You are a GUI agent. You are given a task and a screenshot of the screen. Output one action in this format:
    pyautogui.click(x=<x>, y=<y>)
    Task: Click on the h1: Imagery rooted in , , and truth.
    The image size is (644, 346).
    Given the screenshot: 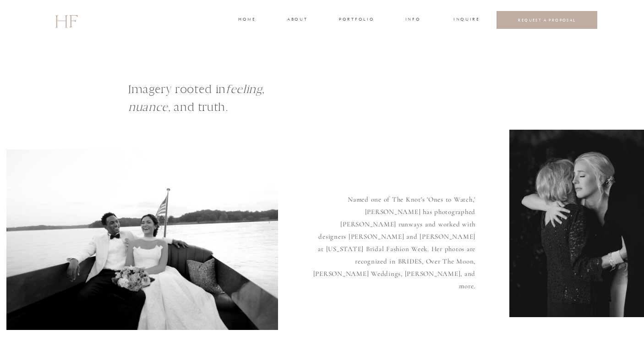 What is the action you would take?
    pyautogui.click(x=252, y=107)
    